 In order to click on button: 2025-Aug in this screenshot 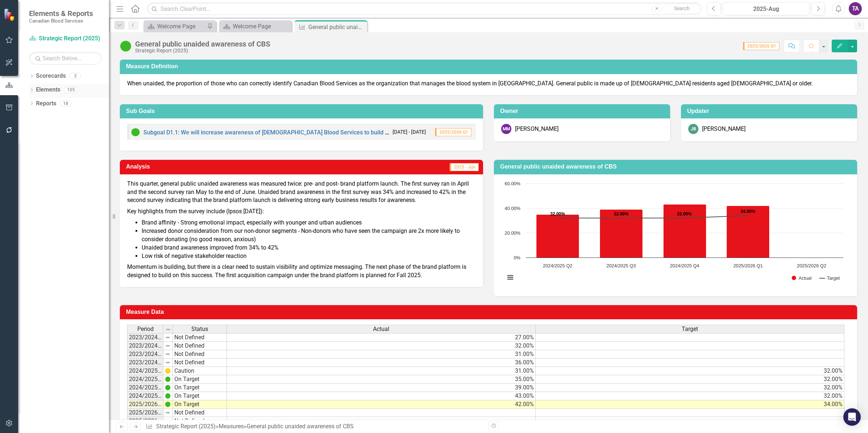, I will do `click(766, 9)`.